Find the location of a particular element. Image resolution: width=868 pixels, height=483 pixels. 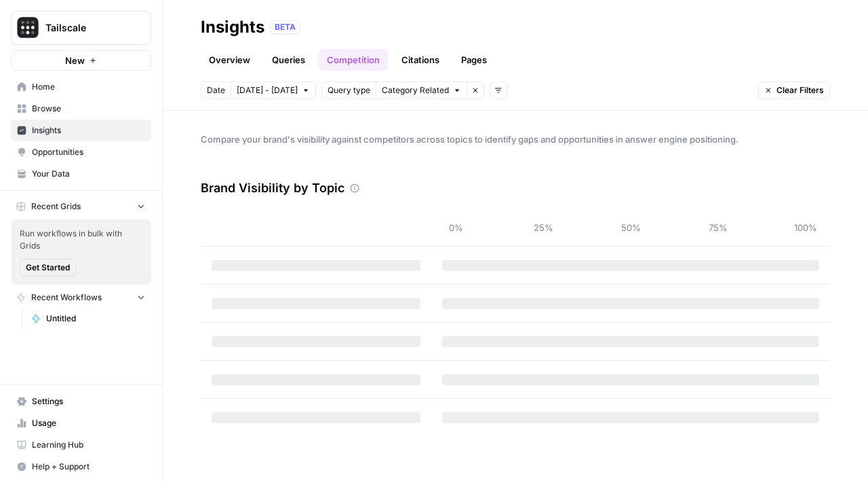

span: Get Started is located at coordinates (48, 268).